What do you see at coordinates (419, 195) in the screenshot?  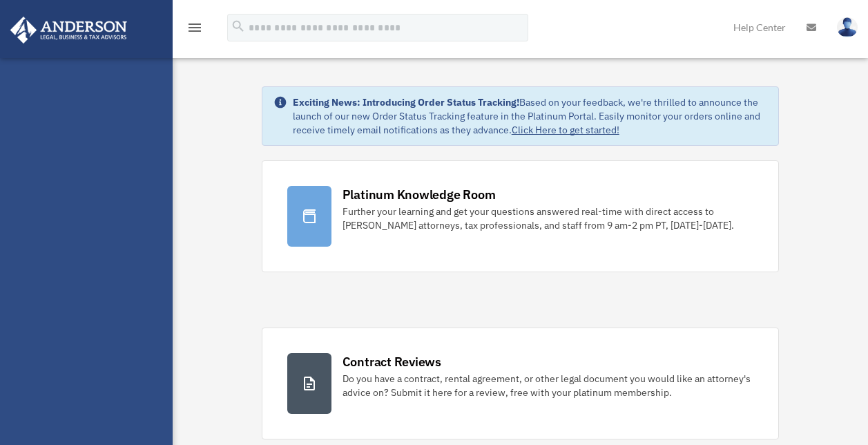 I see `div: Platinum Knowledge Room` at bounding box center [419, 195].